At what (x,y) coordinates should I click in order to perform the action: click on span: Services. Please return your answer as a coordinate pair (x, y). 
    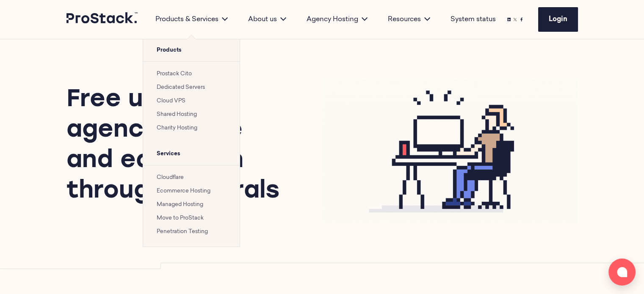
    Looking at the image, I should click on (191, 154).